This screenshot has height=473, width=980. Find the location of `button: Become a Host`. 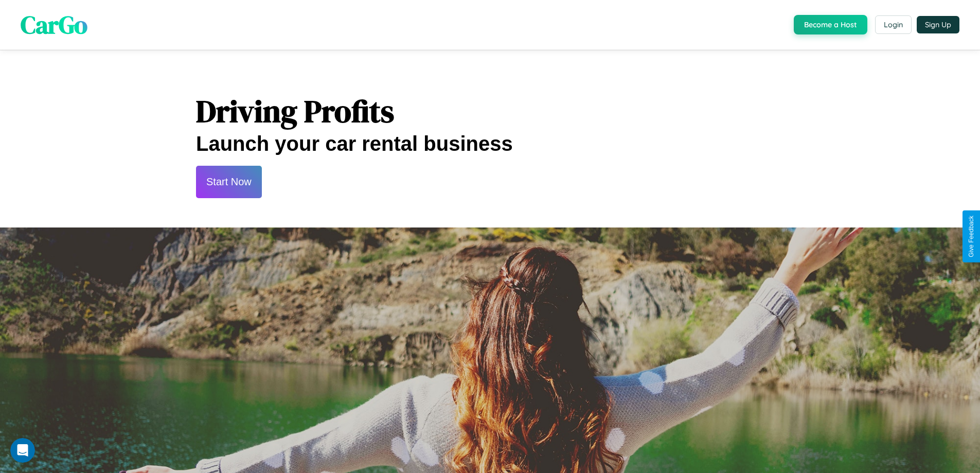

button: Become a Host is located at coordinates (830, 25).